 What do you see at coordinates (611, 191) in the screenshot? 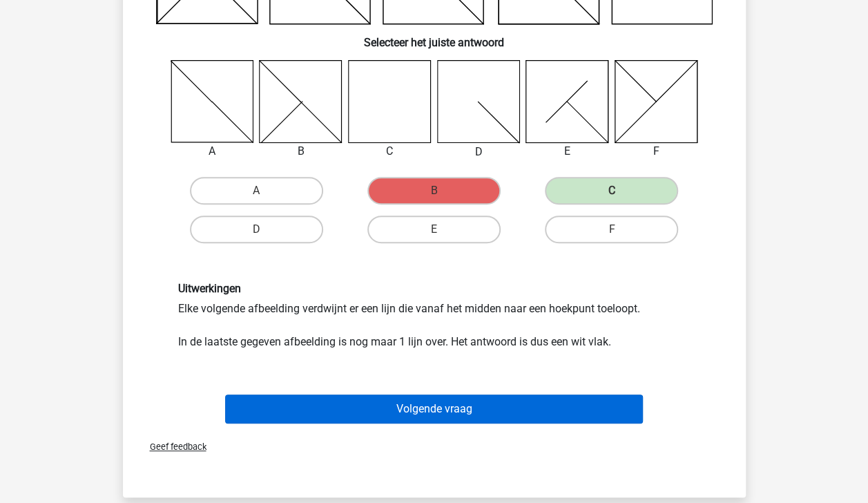
I see `label: C` at bounding box center [611, 191].